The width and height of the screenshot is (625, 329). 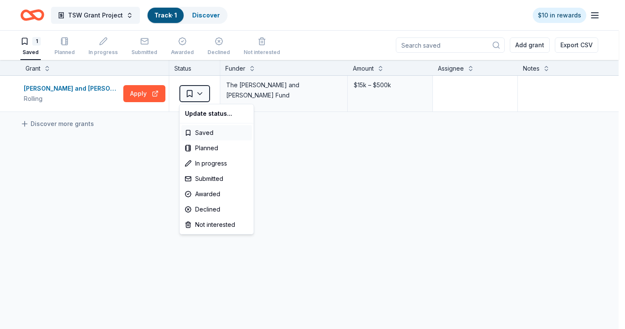 What do you see at coordinates (217, 224) in the screenshot?
I see `div: Not interested` at bounding box center [217, 224].